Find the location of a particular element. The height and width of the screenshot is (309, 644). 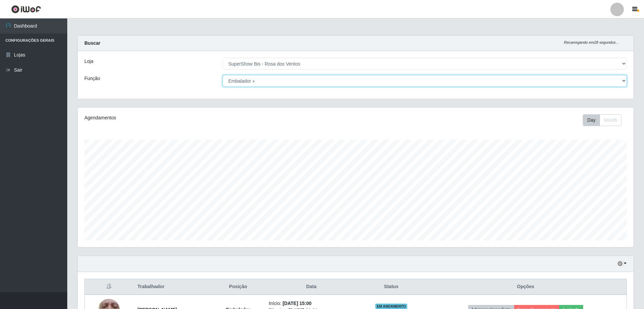

div: First group is located at coordinates (602, 120).